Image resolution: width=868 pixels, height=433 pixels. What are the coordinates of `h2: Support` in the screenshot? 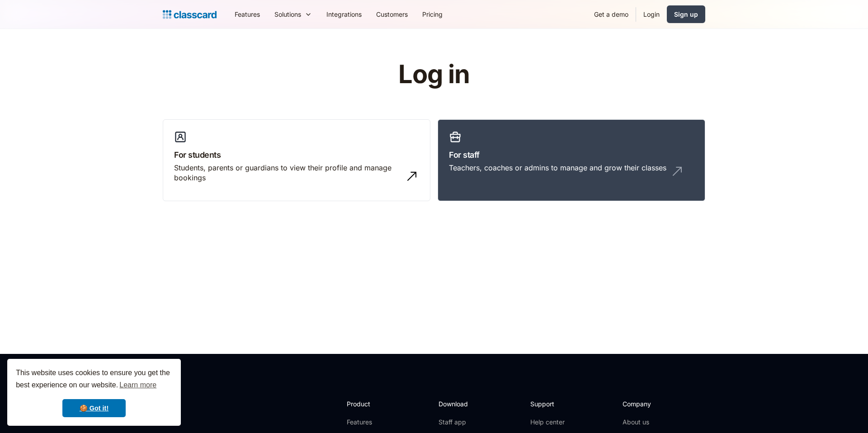 It's located at (548, 404).